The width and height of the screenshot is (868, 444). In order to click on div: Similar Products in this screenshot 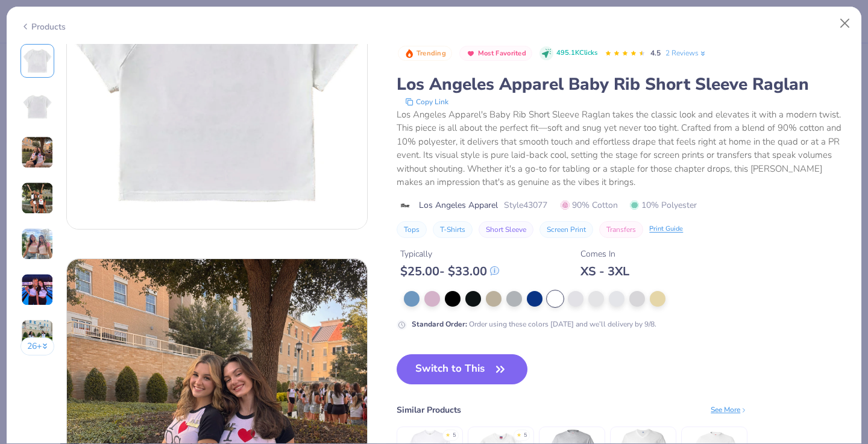, I will do `click(429, 410)`.